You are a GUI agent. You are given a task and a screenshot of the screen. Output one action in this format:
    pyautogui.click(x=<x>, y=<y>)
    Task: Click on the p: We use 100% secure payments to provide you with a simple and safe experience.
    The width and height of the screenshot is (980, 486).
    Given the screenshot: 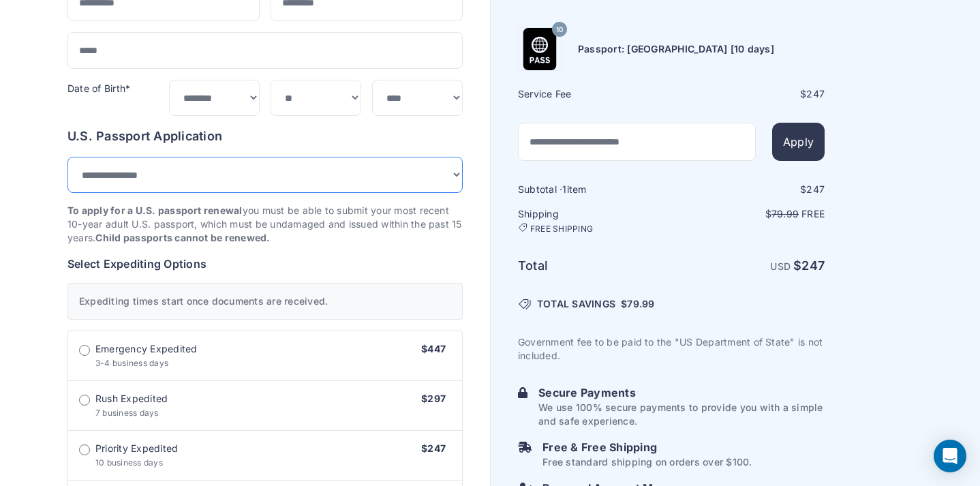 What is the action you would take?
    pyautogui.click(x=682, y=414)
    